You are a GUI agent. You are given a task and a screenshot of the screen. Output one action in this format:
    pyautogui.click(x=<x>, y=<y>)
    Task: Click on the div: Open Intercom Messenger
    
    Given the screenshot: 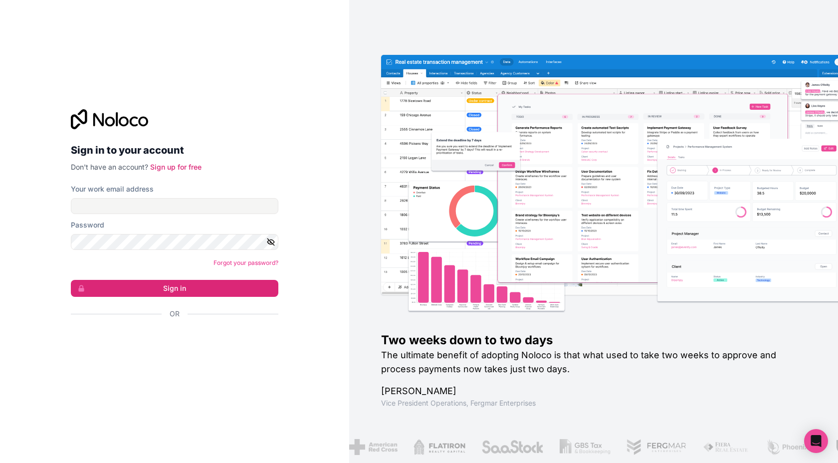 What is the action you would take?
    pyautogui.click(x=816, y=441)
    